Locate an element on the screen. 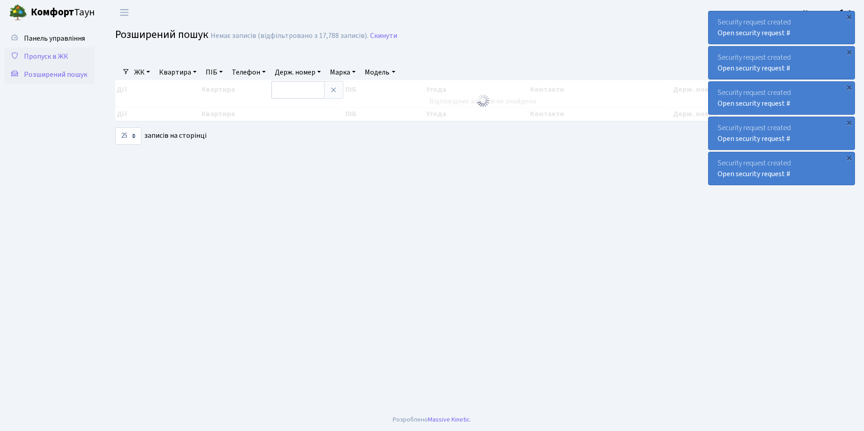 The image size is (864, 431). span: Пропуск в ЖК is located at coordinates (46, 56).